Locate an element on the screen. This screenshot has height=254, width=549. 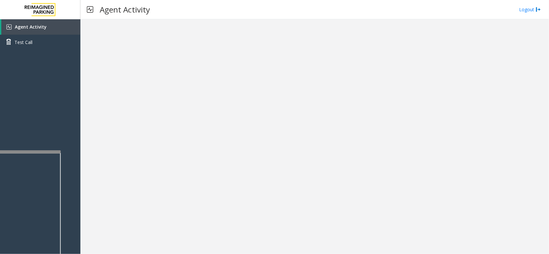
img: 'icon' is located at coordinates (9, 27).